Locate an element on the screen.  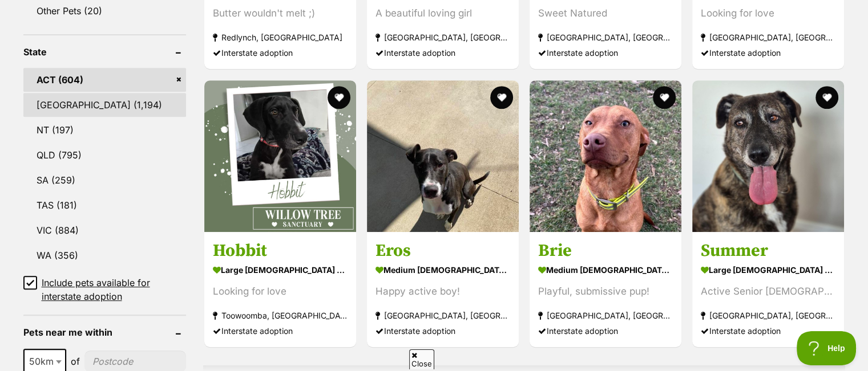
span: Include pets available for interstate adoption is located at coordinates (113, 289).